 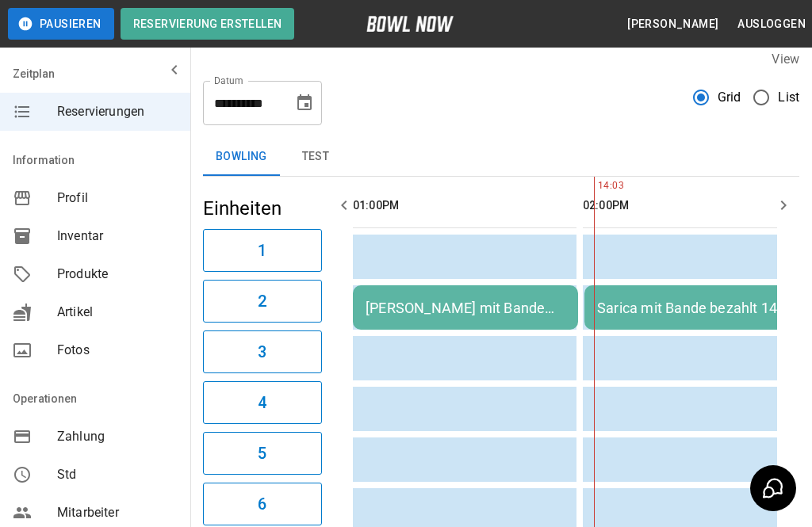 I want to click on div: inventory tabs, so click(x=501, y=157).